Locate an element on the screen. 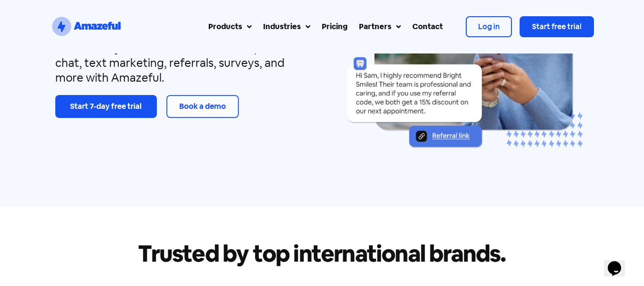 This screenshot has width=644, height=286. span: Start 7-day free trial is located at coordinates (106, 106).